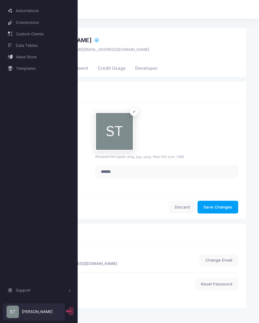 This screenshot has height=323, width=259. Describe the element at coordinates (39, 290) in the screenshot. I see `button: Support` at that location.